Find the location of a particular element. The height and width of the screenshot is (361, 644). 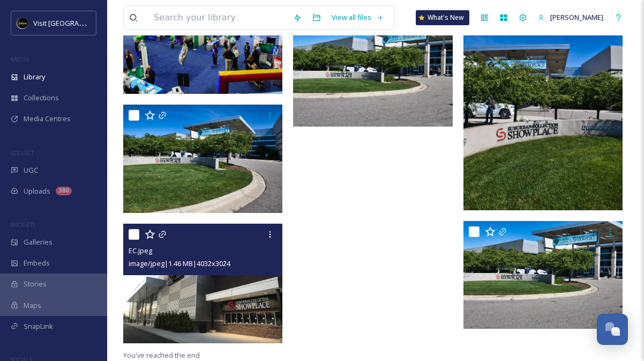

span: UGC is located at coordinates (30, 170).